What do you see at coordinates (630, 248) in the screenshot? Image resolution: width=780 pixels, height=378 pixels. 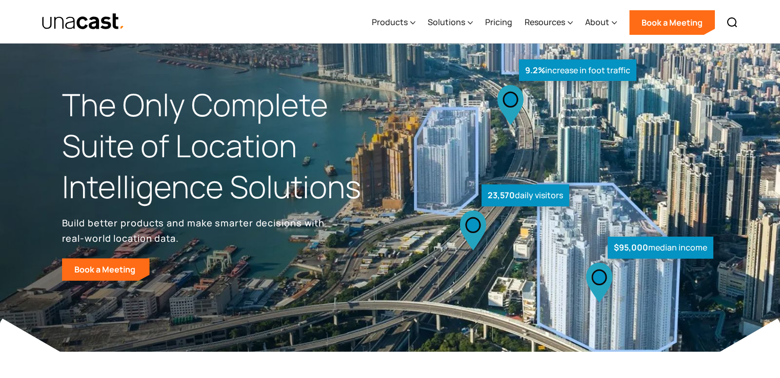 I see `strong: $95,000` at bounding box center [630, 248].